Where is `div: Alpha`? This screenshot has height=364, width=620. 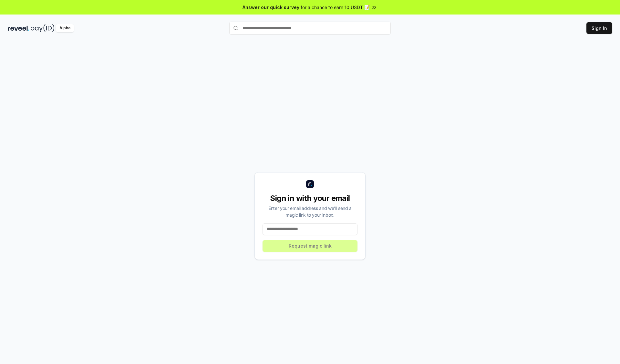
div: Alpha is located at coordinates (65, 28).